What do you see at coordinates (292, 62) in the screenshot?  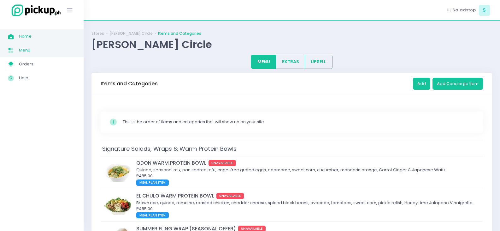 I see `div: Large button group` at bounding box center [292, 62].